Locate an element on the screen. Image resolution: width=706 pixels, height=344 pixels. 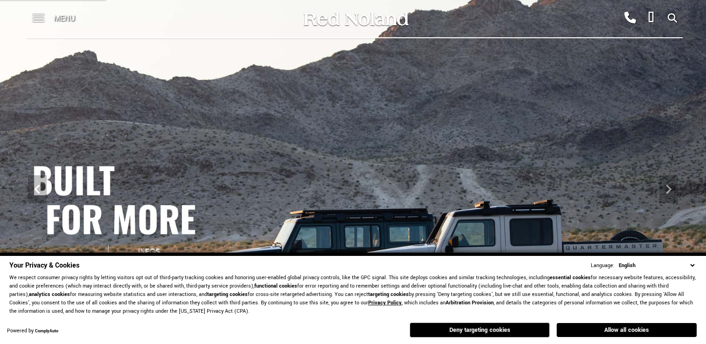
div: Language: is located at coordinates (602, 266).